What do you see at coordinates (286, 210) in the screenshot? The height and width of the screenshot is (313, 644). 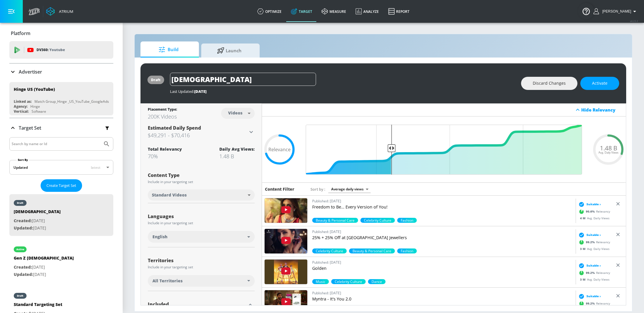 I see `img: RJb3Mg2ET2w` at bounding box center [286, 210].